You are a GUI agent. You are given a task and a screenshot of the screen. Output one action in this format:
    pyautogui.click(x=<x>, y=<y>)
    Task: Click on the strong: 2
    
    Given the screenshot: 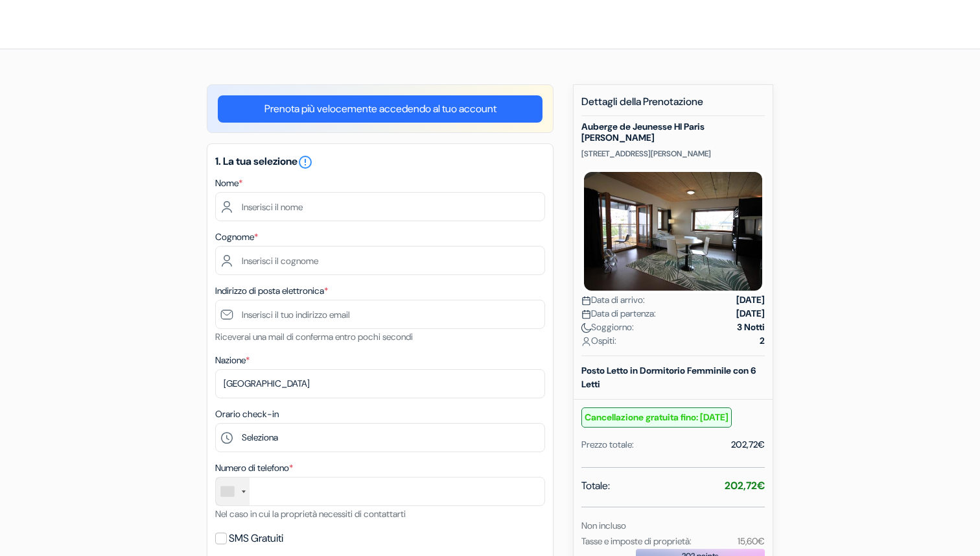 What is the action you would take?
    pyautogui.click(x=762, y=340)
    